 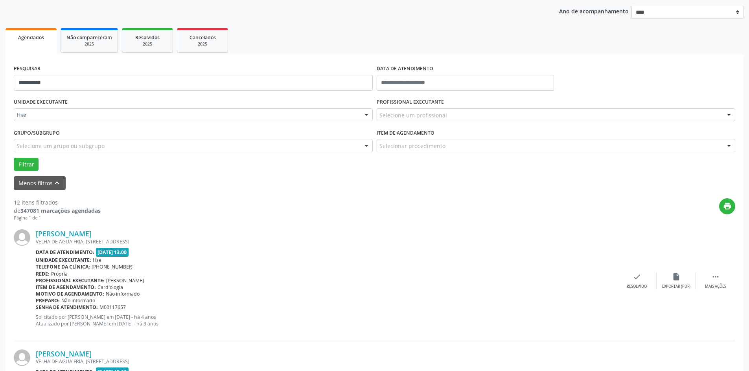 What do you see at coordinates (57, 218) in the screenshot?
I see `div: Página 1 de 1` at bounding box center [57, 218].